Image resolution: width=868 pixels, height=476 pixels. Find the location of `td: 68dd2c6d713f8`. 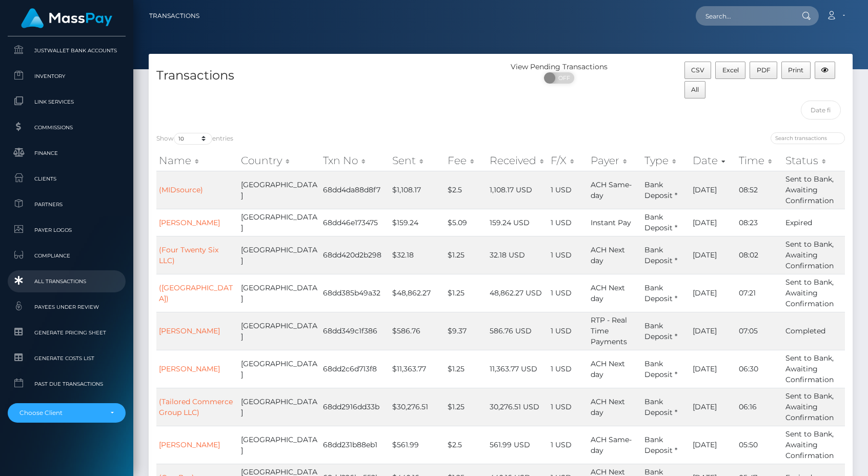

td: 68dd2c6d713f8 is located at coordinates (355, 368).